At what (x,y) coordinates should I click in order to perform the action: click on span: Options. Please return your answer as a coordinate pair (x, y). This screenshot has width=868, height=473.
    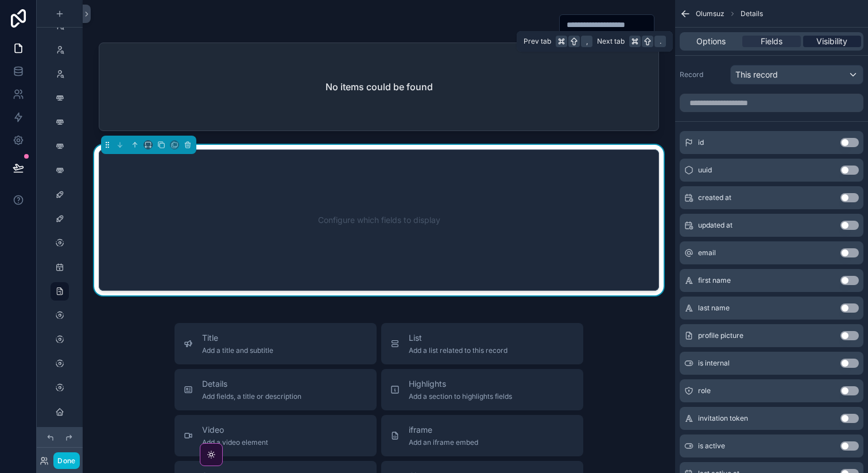
    Looking at the image, I should click on (711, 41).